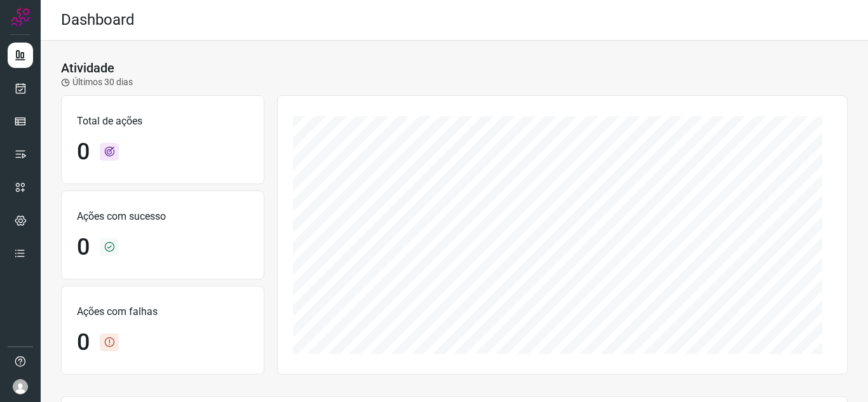  What do you see at coordinates (20, 17) in the screenshot?
I see `img: Logo` at bounding box center [20, 17].